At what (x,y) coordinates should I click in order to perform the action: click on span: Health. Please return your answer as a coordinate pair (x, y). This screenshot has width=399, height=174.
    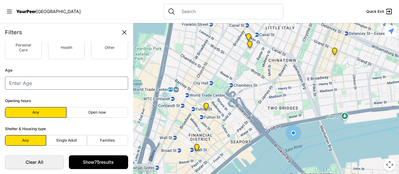
    Looking at the image, I should click on (66, 47).